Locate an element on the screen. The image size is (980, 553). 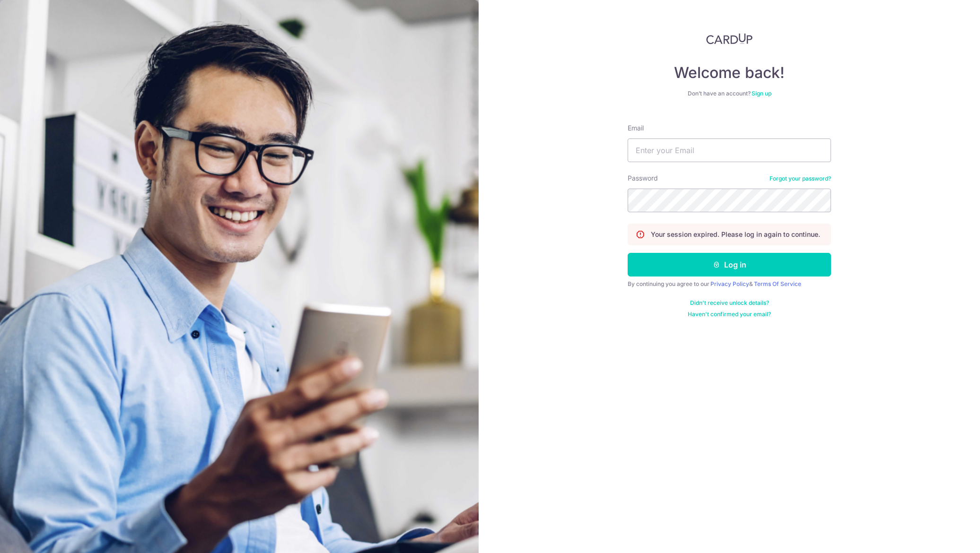
p: Your session expired. Please log in again to continue. is located at coordinates (735, 235).